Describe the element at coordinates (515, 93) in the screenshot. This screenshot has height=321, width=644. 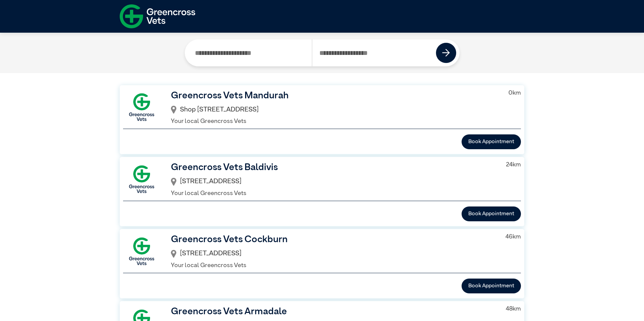
I see `p: 0 km` at that location.